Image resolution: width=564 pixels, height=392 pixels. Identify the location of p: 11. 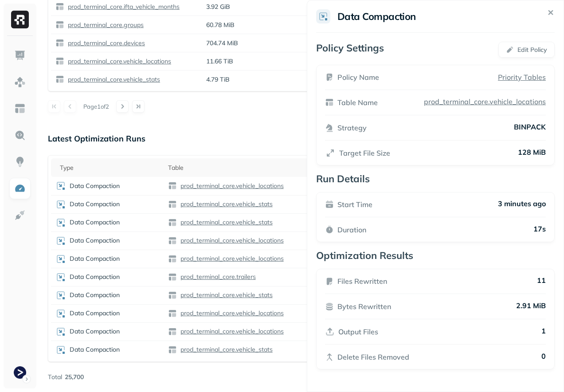
(541, 281).